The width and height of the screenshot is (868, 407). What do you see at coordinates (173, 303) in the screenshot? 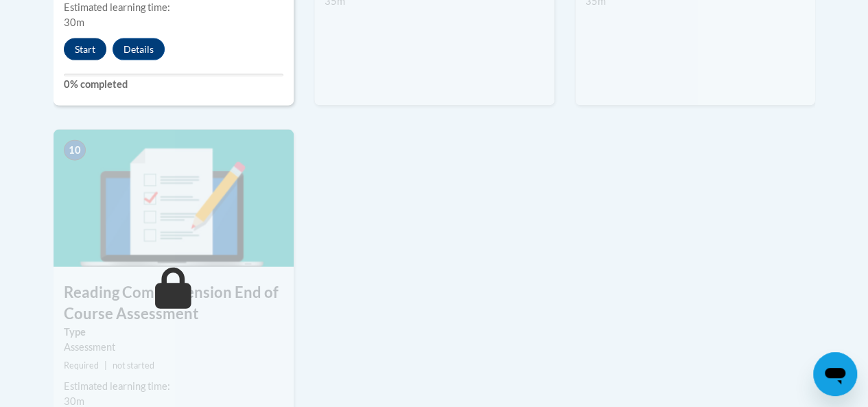
I see `h3: Reading Comprehension End of Course Assessment` at bounding box center [173, 303].